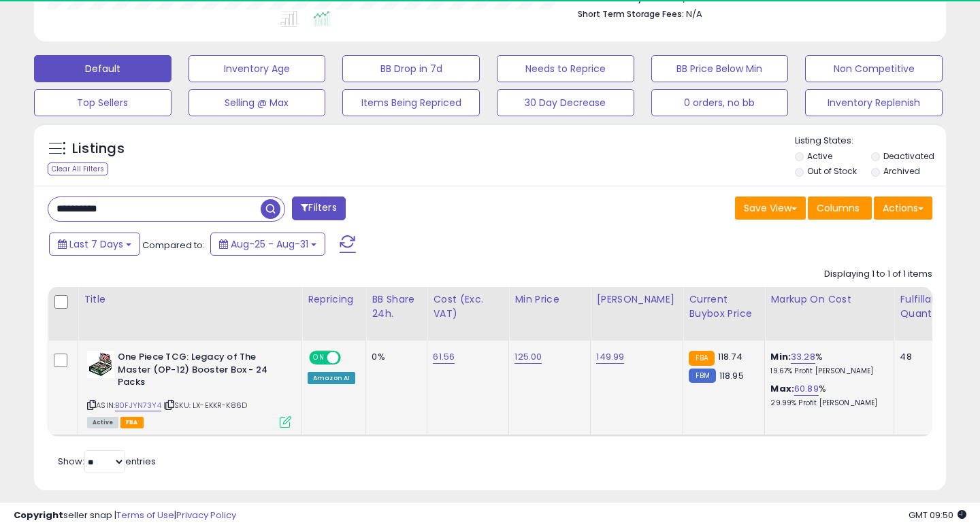 The width and height of the screenshot is (980, 529). Describe the element at coordinates (528, 356) in the screenshot. I see `a: 125.00` at that location.